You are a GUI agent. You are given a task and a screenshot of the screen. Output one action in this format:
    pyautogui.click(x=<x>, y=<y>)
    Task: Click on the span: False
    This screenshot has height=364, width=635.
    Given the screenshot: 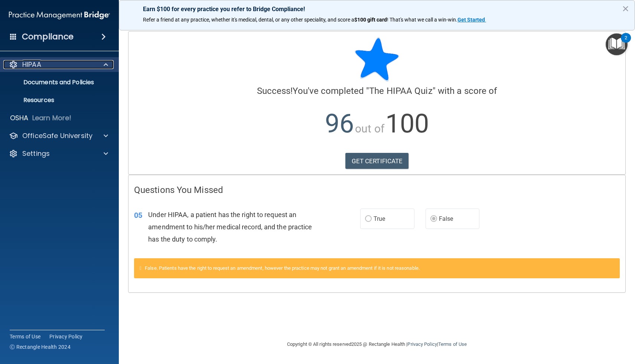 What is the action you would take?
    pyautogui.click(x=446, y=218)
    